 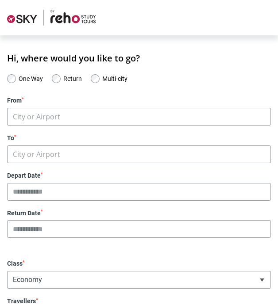 What do you see at coordinates (139, 100) in the screenshot?
I see `label: From` at bounding box center [139, 100].